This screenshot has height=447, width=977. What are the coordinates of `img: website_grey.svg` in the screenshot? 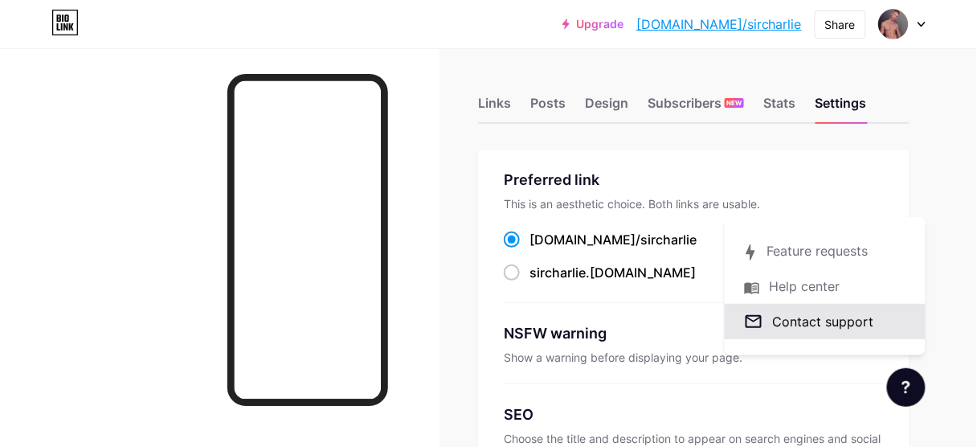 It's located at (32, 48).